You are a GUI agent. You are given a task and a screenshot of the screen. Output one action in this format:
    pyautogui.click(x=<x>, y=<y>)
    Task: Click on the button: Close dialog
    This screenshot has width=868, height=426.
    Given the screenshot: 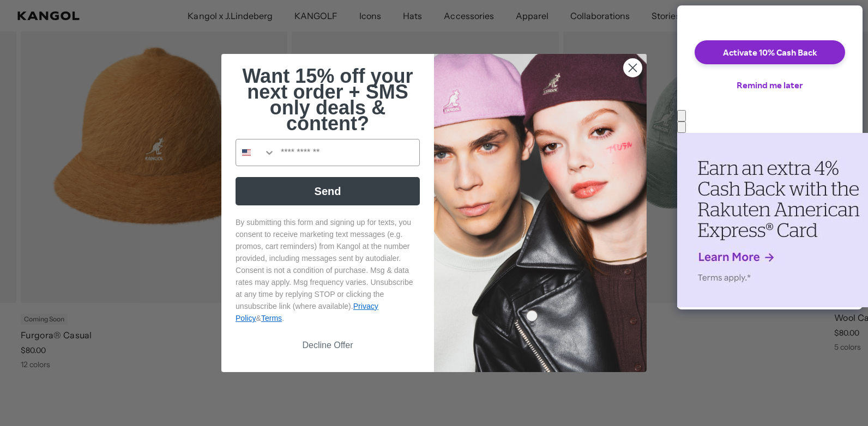 What is the action you would take?
    pyautogui.click(x=632, y=67)
    